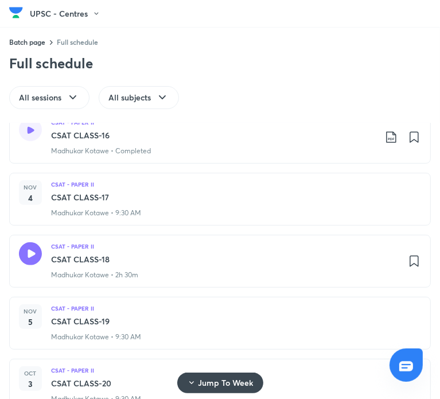 Image resolution: width=440 pixels, height=399 pixels. I want to click on h3: CSAT CLASS-17, so click(236, 197).